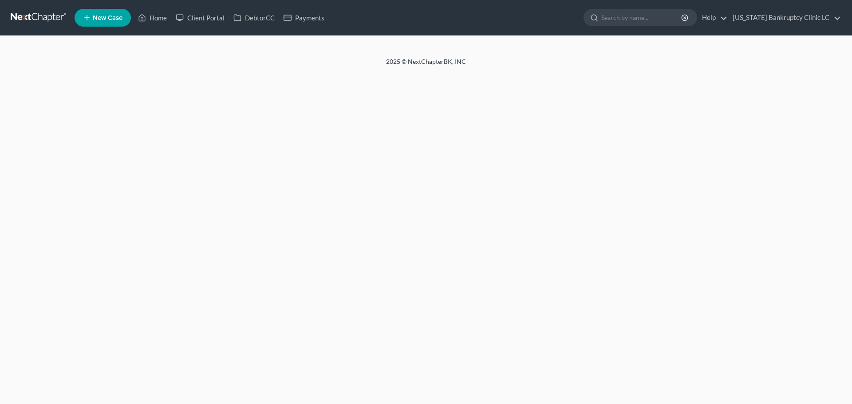 The height and width of the screenshot is (404, 852). I want to click on a: Payments, so click(304, 18).